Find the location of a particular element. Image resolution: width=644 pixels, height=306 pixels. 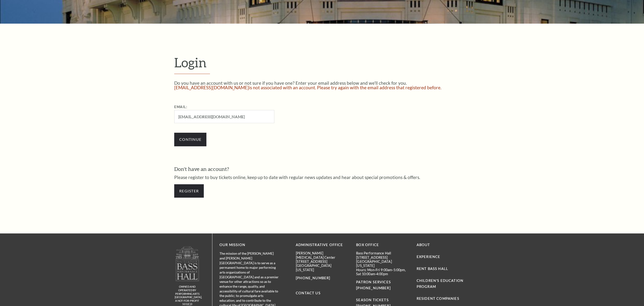

a: Experience is located at coordinates (429, 257).